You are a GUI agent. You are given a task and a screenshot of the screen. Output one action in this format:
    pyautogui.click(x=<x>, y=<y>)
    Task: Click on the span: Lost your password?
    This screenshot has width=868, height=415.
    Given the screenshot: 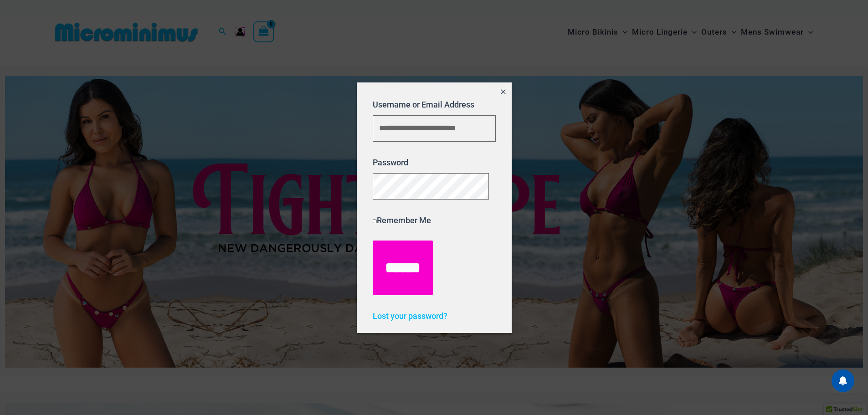 What is the action you would take?
    pyautogui.click(x=410, y=316)
    